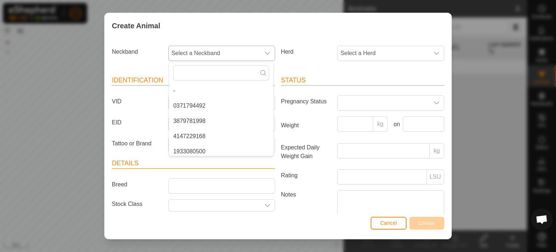 The width and height of the screenshot is (556, 252). I want to click on label: Pregnancy Status, so click(306, 101).